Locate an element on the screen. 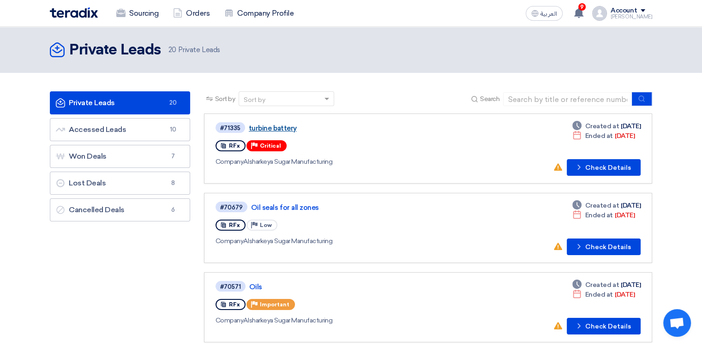  a: Private Leads20 is located at coordinates (120, 103).